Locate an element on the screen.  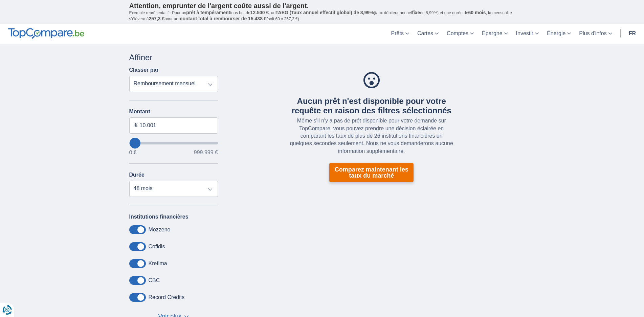
label: Institutions financières is located at coordinates (158, 217).